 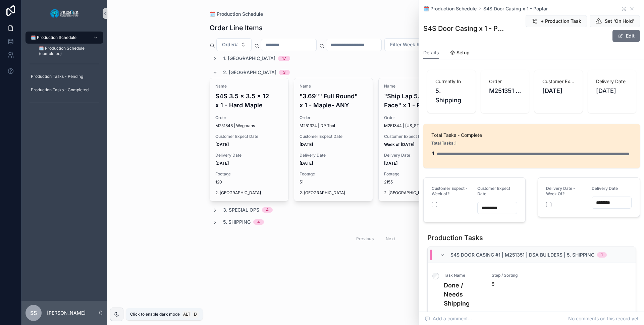 What do you see at coordinates (317, 126) in the screenshot?
I see `span: M251324 | DP Tool` at bounding box center [317, 126].